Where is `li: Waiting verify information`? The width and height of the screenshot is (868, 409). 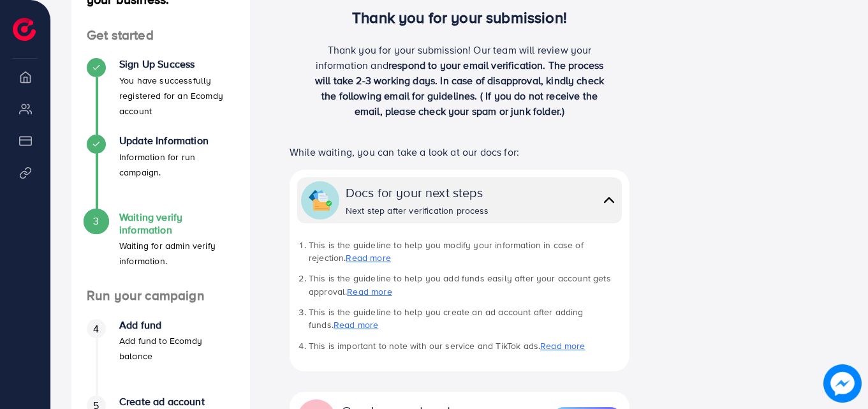
li: Waiting verify information is located at coordinates (161, 249).